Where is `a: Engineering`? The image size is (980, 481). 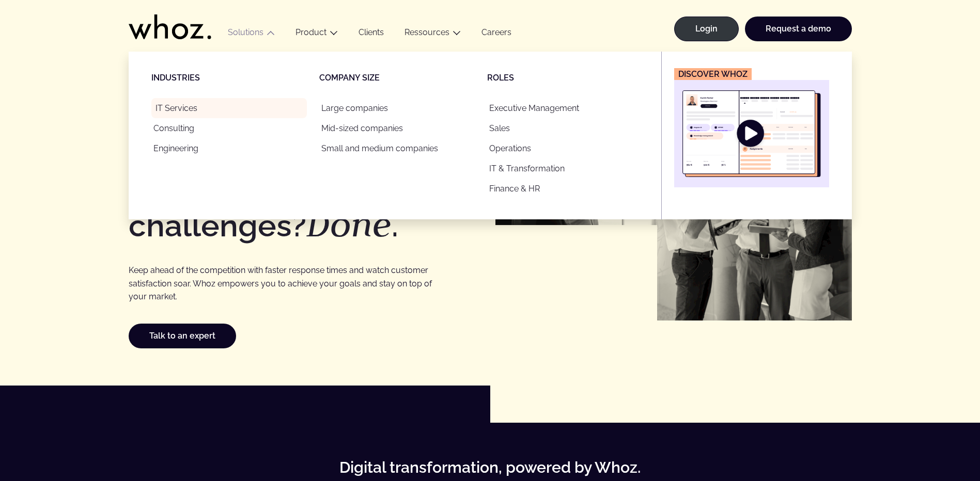 a: Engineering is located at coordinates (229, 149).